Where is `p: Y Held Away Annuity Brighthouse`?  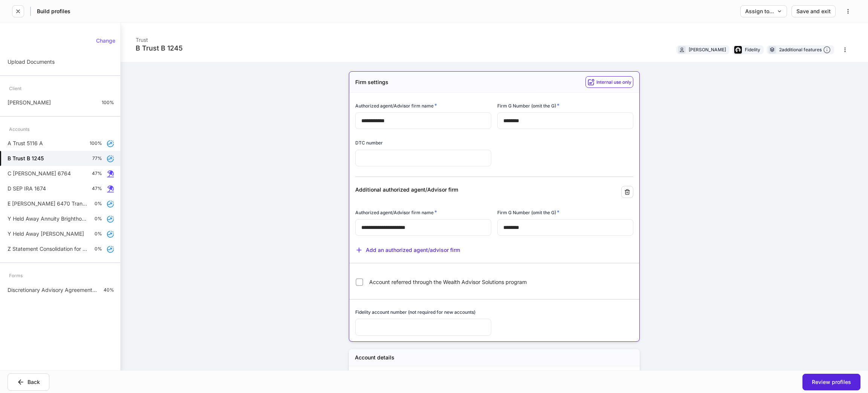
p: Y Held Away Annuity Brighthouse is located at coordinates (48, 219).